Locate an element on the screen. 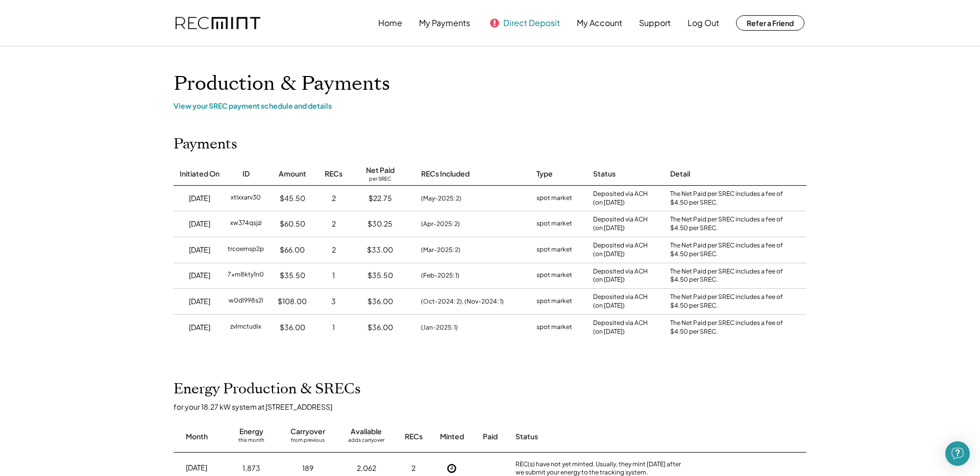 The width and height of the screenshot is (980, 476). div: Type is located at coordinates (545, 174).